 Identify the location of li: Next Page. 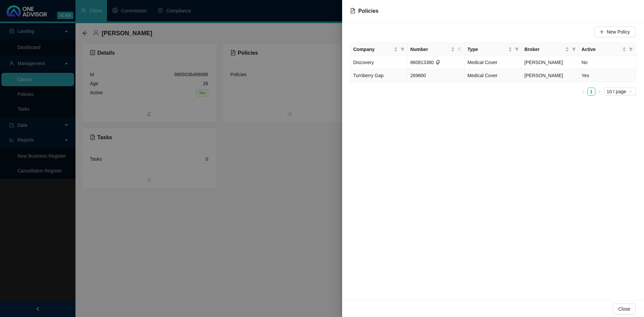
(599, 92).